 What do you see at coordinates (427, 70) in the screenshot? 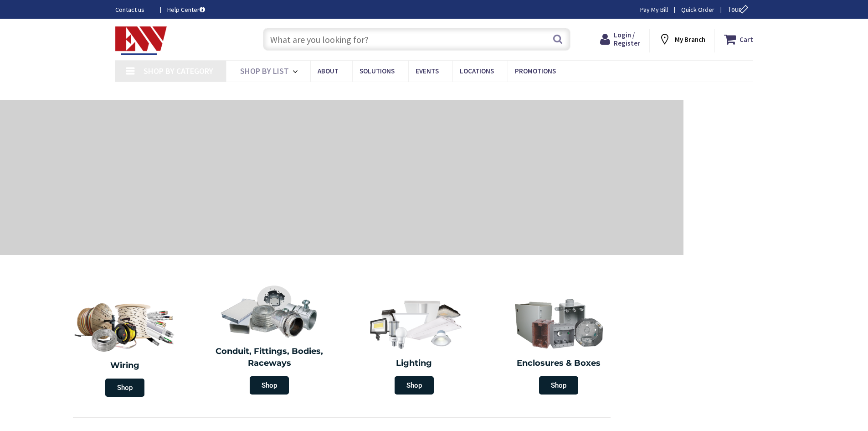
I see `span: Events` at bounding box center [427, 70].